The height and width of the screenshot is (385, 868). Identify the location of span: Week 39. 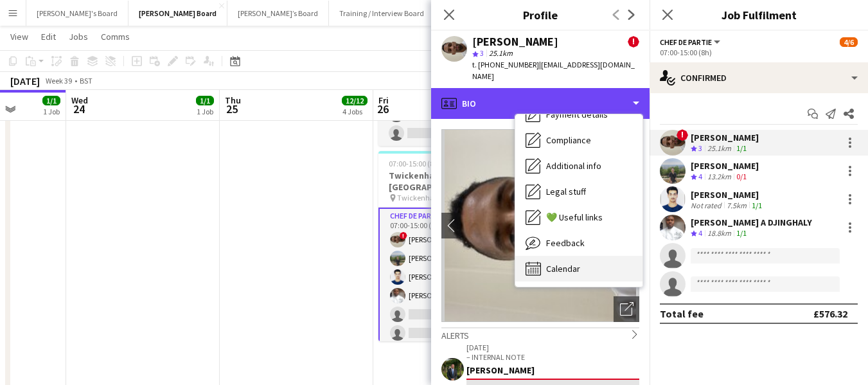
(59, 81).